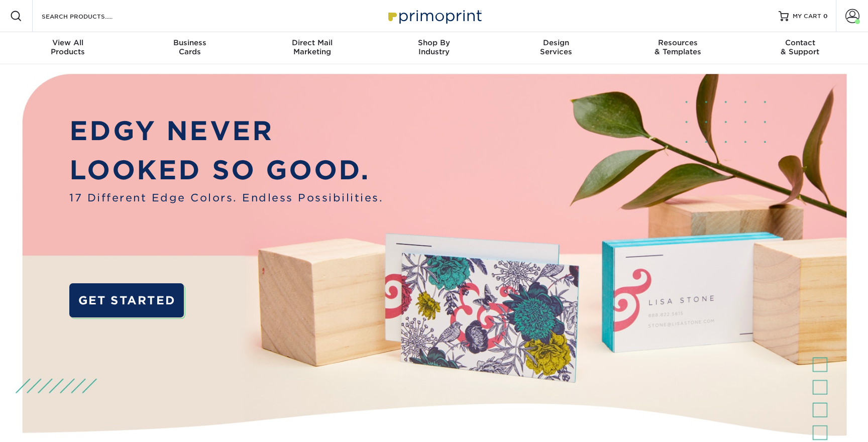 The height and width of the screenshot is (442, 868). Describe the element at coordinates (226, 131) in the screenshot. I see `p: EDGY NEVER` at that location.